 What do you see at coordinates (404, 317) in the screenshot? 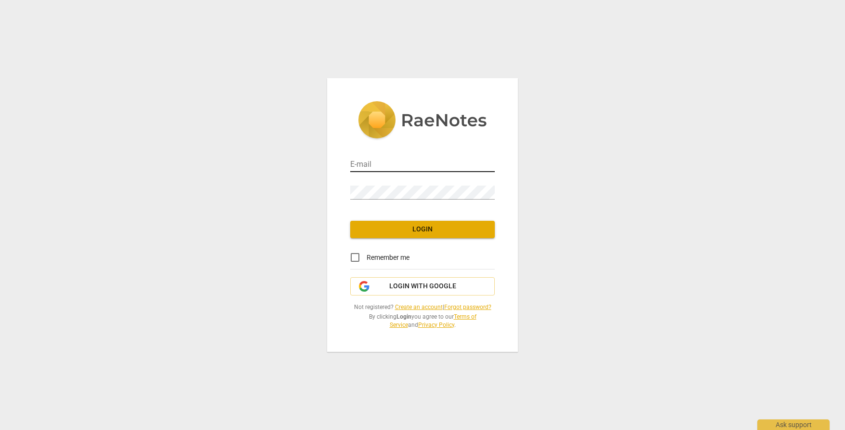
I see `b: Login` at bounding box center [404, 317].